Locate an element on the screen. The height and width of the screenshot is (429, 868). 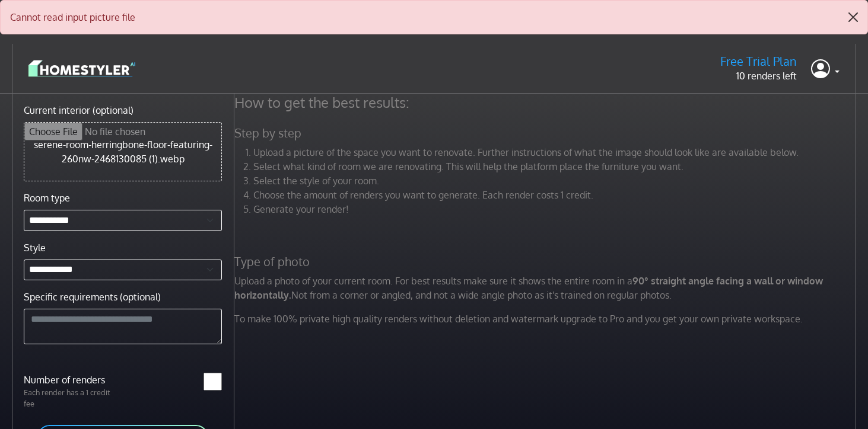
p: To make 100% private high quality renders without deletion and watermark upgrade to Pro and you g... is located at coordinates (546, 319).